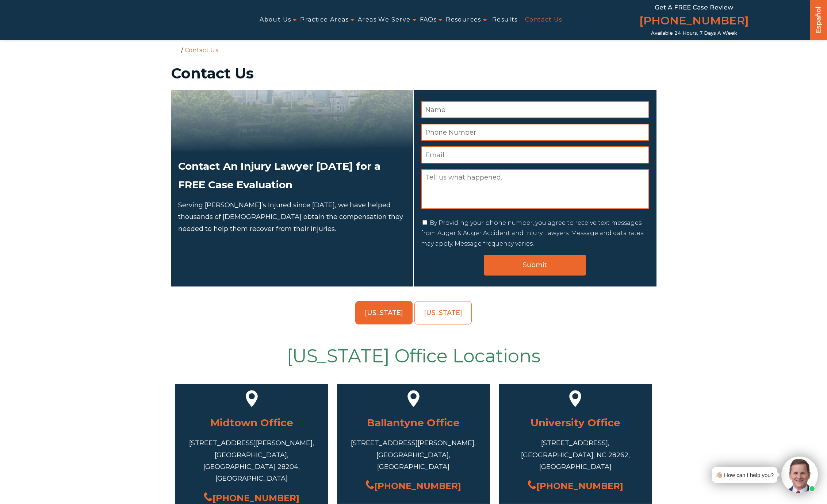  Describe the element at coordinates (535, 109) in the screenshot. I see `input: Name` at that location.